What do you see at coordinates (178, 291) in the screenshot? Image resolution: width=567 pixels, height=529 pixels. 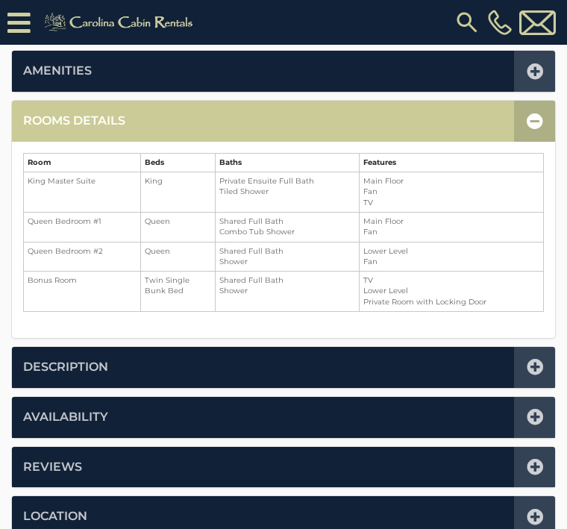 I see `li: Bunk Bed` at bounding box center [178, 291].